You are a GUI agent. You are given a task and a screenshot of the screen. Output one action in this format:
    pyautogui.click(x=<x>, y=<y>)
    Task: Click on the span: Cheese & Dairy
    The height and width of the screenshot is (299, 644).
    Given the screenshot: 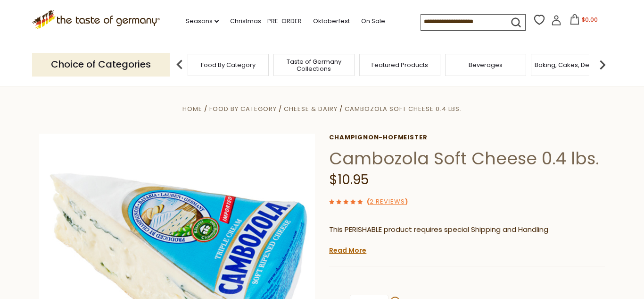 What is the action you would take?
    pyautogui.click(x=311, y=109)
    